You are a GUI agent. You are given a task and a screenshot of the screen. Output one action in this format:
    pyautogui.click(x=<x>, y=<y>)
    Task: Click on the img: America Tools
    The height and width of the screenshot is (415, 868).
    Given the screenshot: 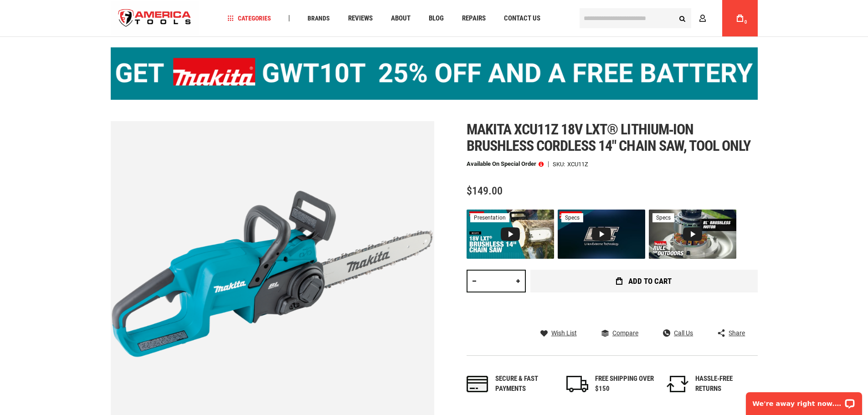 What is the action you would take?
    pyautogui.click(x=155, y=18)
    